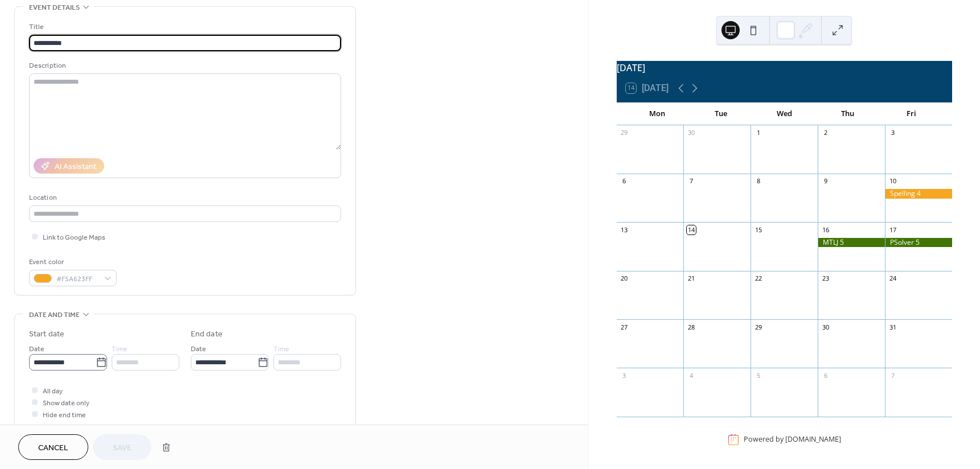 This screenshot has width=980, height=469. What do you see at coordinates (758, 375) in the screenshot?
I see `div: 5` at bounding box center [758, 375].